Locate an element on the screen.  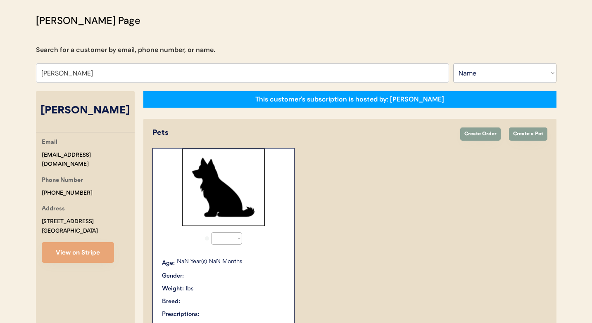
div: lbs is located at coordinates (189, 289).